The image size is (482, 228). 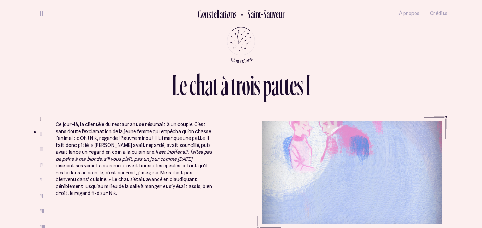 What do you see at coordinates (438, 13) in the screenshot?
I see `span: Crédits` at bounding box center [438, 13].